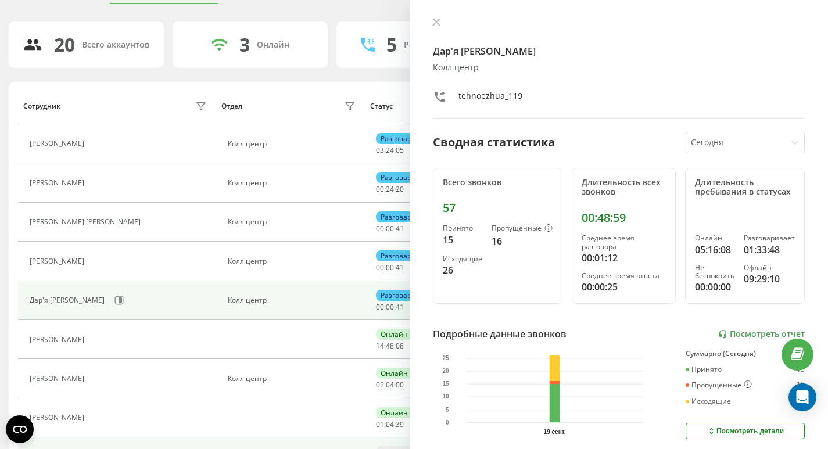 The height and width of the screenshot is (449, 828). I want to click on div: 00:48:59, so click(623, 218).